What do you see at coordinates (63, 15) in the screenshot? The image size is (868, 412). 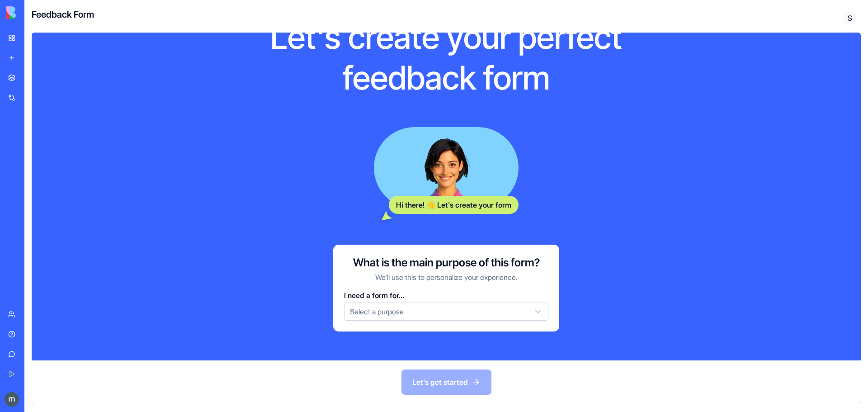 I see `h4: Feedback Form` at bounding box center [63, 15].